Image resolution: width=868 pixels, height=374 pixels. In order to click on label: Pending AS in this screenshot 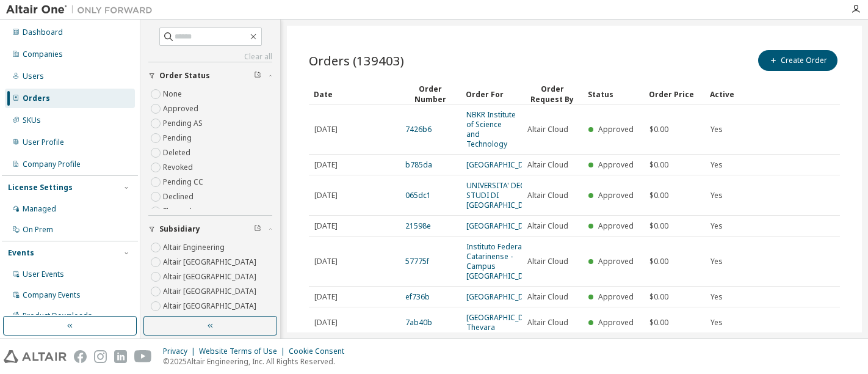, I will do `click(183, 124)`.